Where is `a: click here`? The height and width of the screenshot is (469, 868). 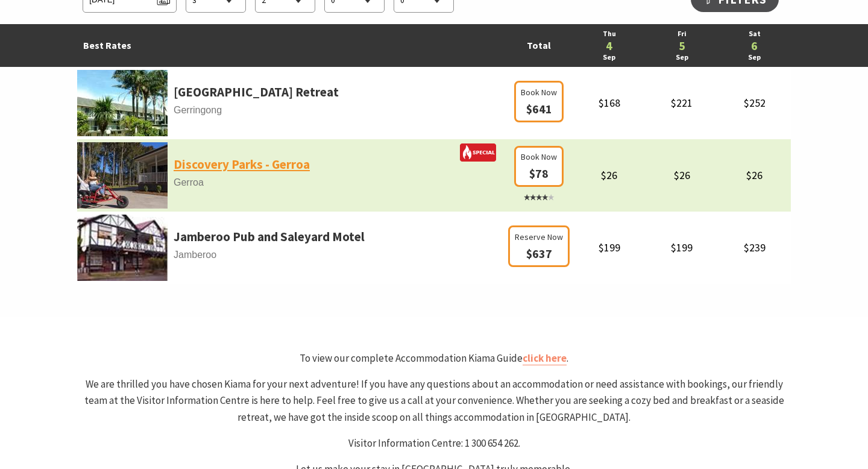
a: click here is located at coordinates (544, 358).